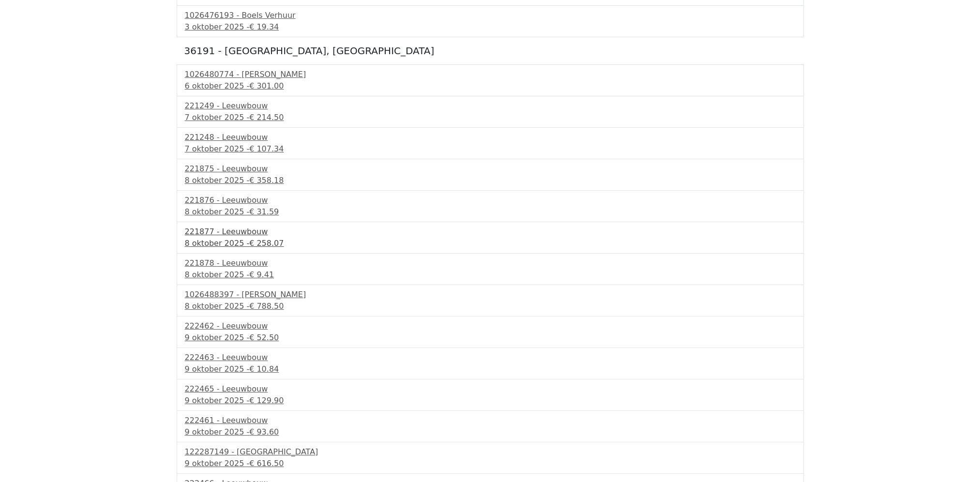 The width and height of the screenshot is (980, 482). What do you see at coordinates (491, 27) in the screenshot?
I see `div: 3 oktober 2025 -` at bounding box center [491, 27].